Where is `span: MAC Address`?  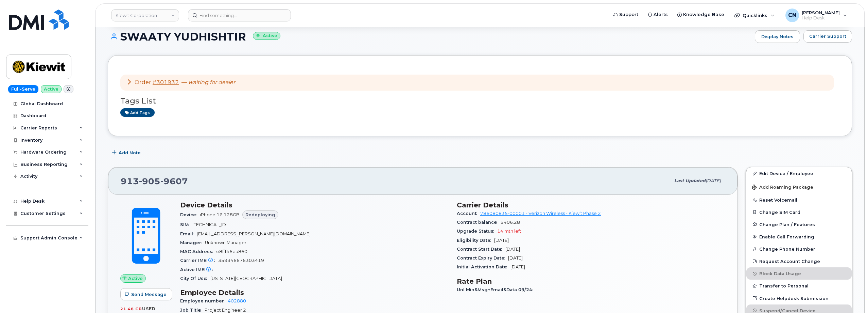
span: MAC Address is located at coordinates (198, 251).